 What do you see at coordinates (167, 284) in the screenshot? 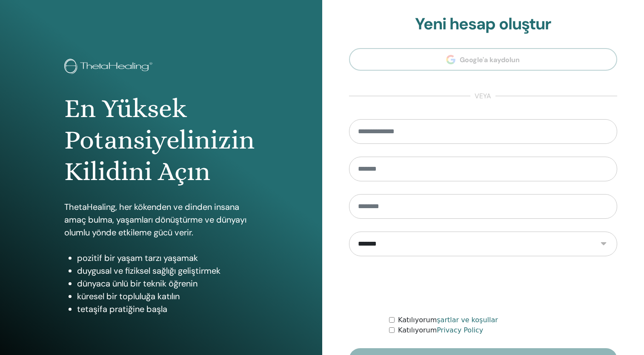
I see `li: dünyaca ünlü bir teknik öğrenin` at bounding box center [167, 284].